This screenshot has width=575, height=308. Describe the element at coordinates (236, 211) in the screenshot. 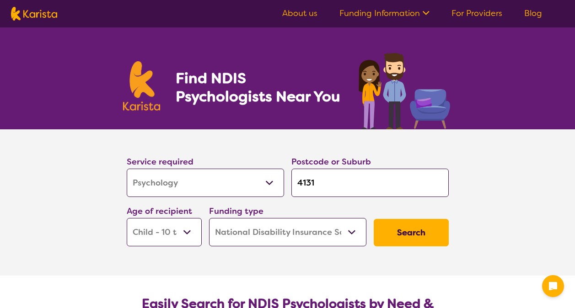

I see `label: Funding type` at that location.